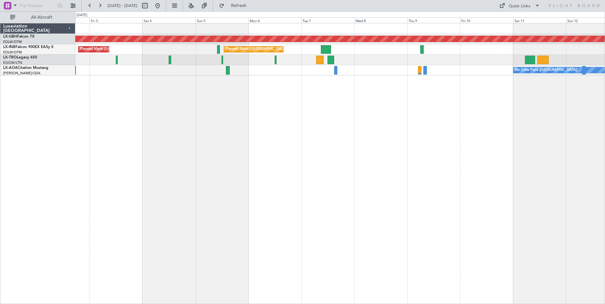  I want to click on a: LX-GBHFalcon 7X, so click(19, 37).